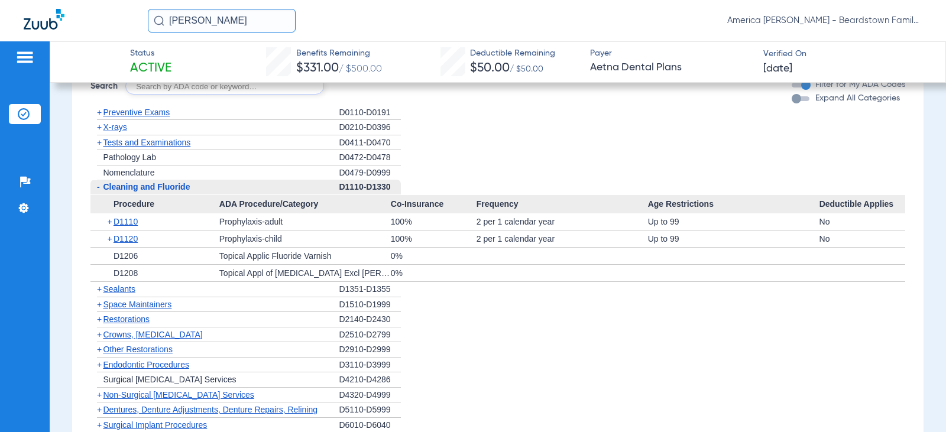  Describe the element at coordinates (370, 396) in the screenshot. I see `div: D4320-D4999` at that location.